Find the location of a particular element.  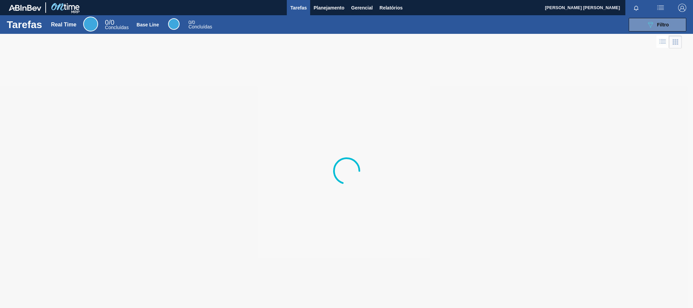

img: TNhmsLtSVTkK8tSr43FrP2fwEKptu5GPRR3wAAAABJRU5ErkJggg== is located at coordinates (25, 8).